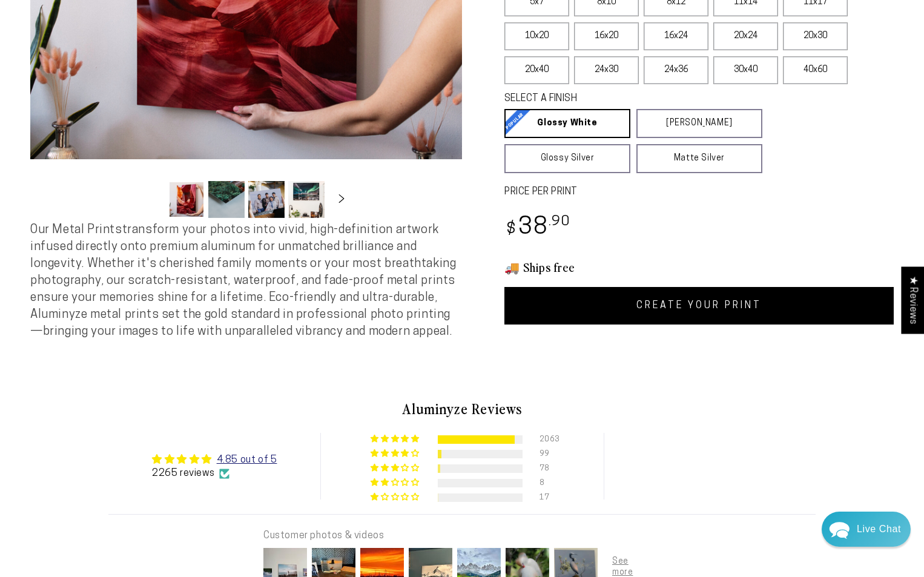 Image resolution: width=924 pixels, height=577 pixels. What do you see at coordinates (395, 483) in the screenshot?
I see `div: 0% (8) reviews with 2 star rating` at bounding box center [395, 483].